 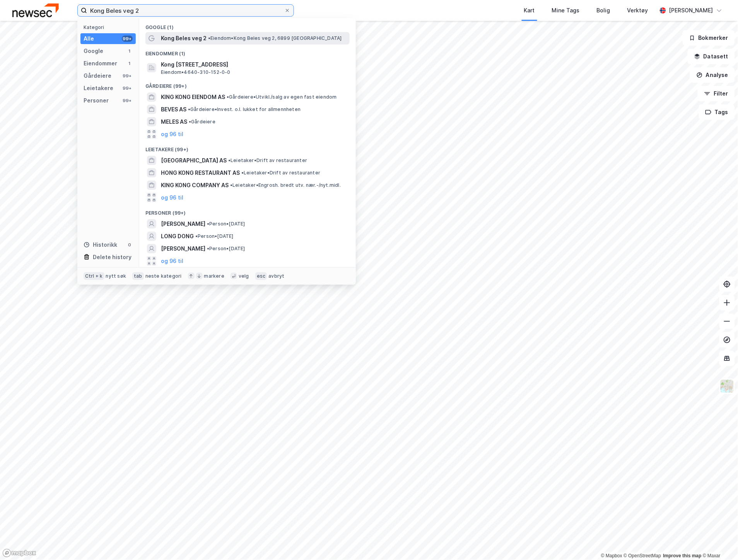 I want to click on div: neste kategori, so click(x=164, y=276).